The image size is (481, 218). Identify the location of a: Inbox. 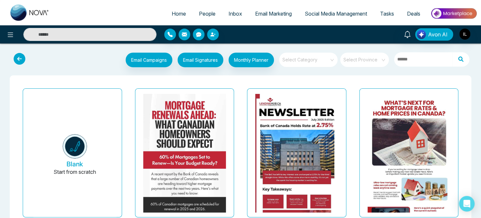
(235, 14).